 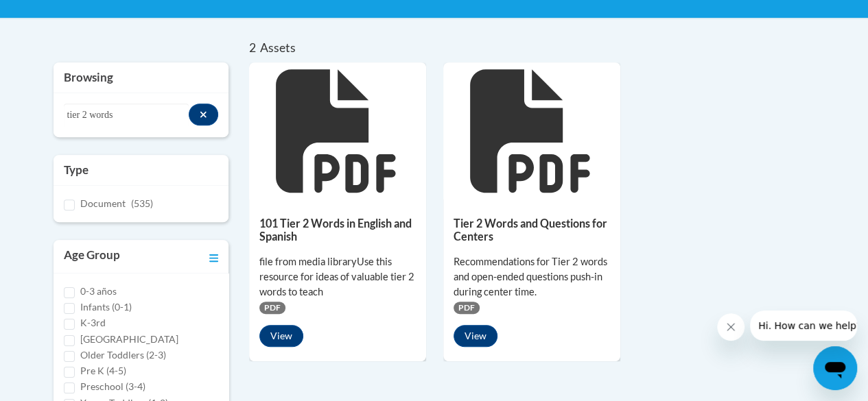 I want to click on a: Toggle collapse, so click(x=213, y=256).